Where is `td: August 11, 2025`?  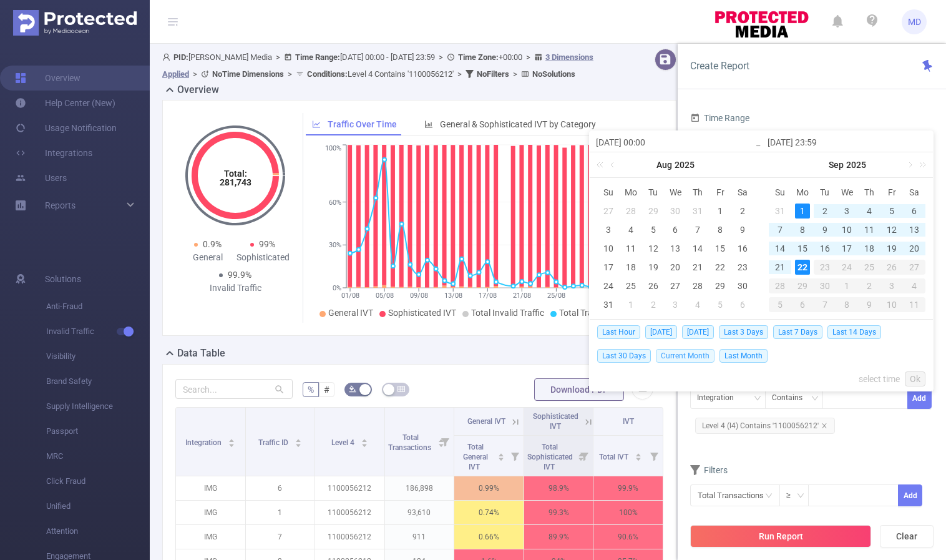
td: August 11, 2025 is located at coordinates (631, 248).